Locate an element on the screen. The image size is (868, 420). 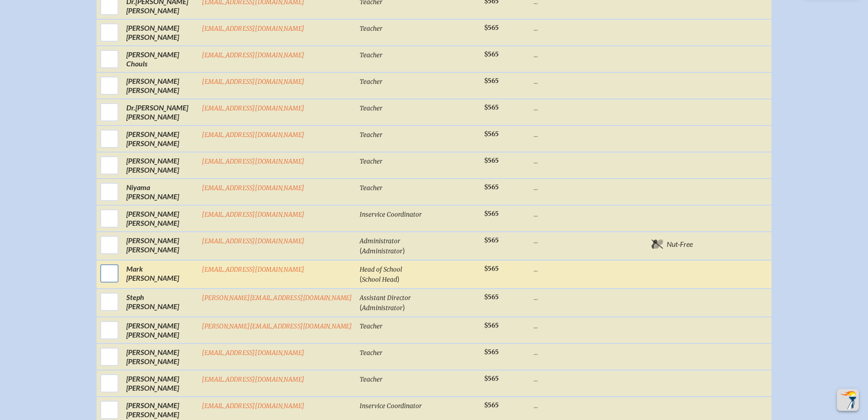
span: Head of School is located at coordinates (380, 269).